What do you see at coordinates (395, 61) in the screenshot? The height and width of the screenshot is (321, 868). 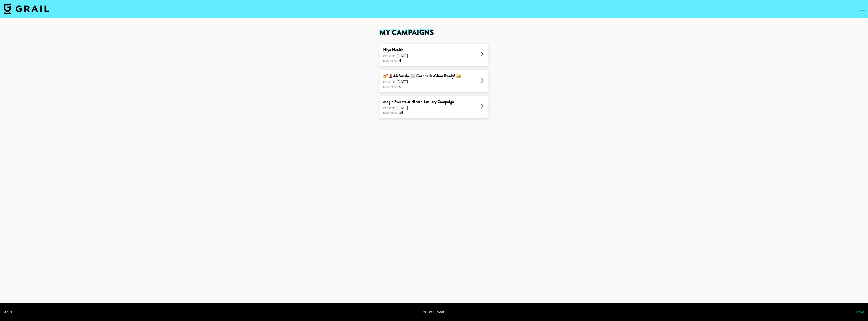 I see `div: 4` at bounding box center [395, 61].